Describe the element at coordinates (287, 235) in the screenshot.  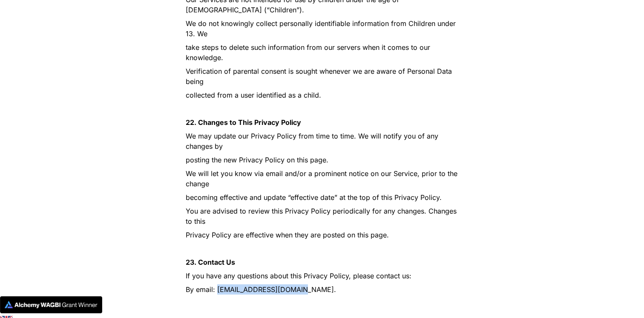
I see `span: Privacy Policy are effective when they are posted on this page.` at that location.